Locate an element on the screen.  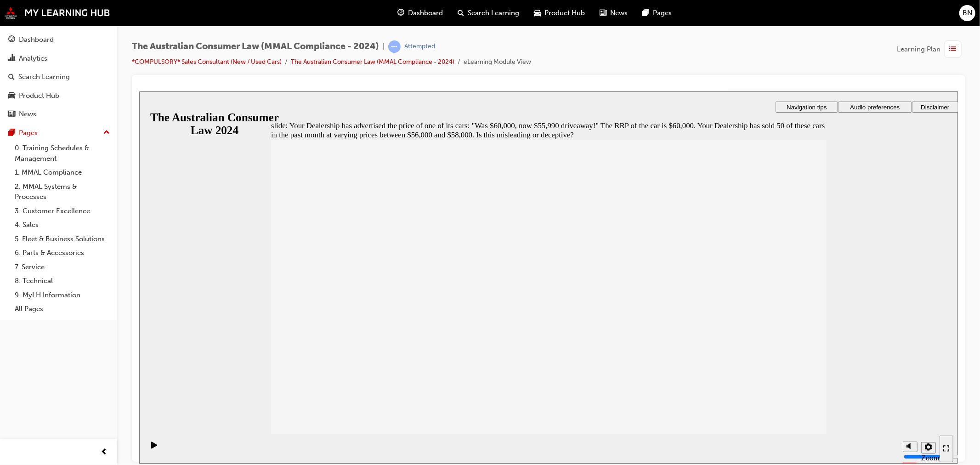
a: news-iconNews is located at coordinates (614, 13).